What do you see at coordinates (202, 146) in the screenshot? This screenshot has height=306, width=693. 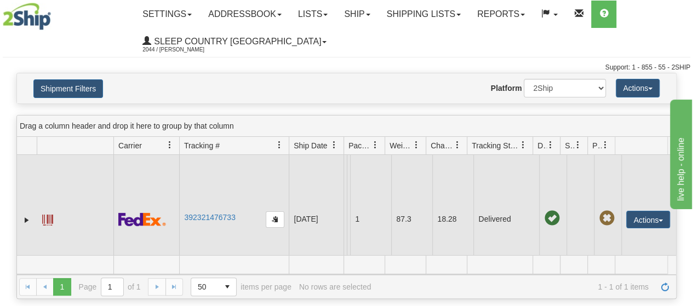 I see `span: Tracking #` at bounding box center [202, 146].